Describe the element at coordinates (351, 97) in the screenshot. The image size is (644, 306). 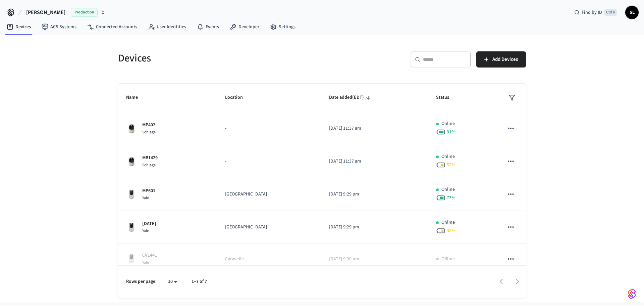
I see `span: Date added(EDT)` at that location.